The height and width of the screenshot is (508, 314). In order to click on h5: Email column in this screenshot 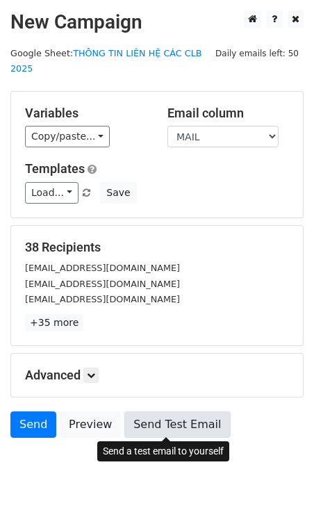, I will do `click(228, 113)`.